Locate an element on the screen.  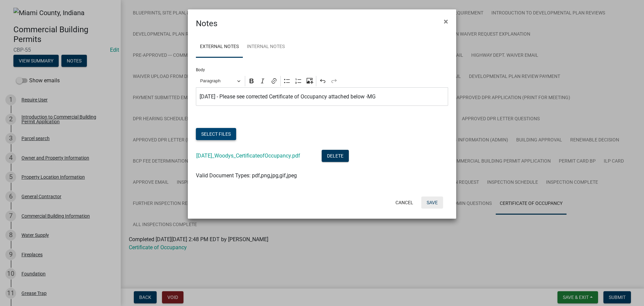
button: Select files is located at coordinates (216, 134).